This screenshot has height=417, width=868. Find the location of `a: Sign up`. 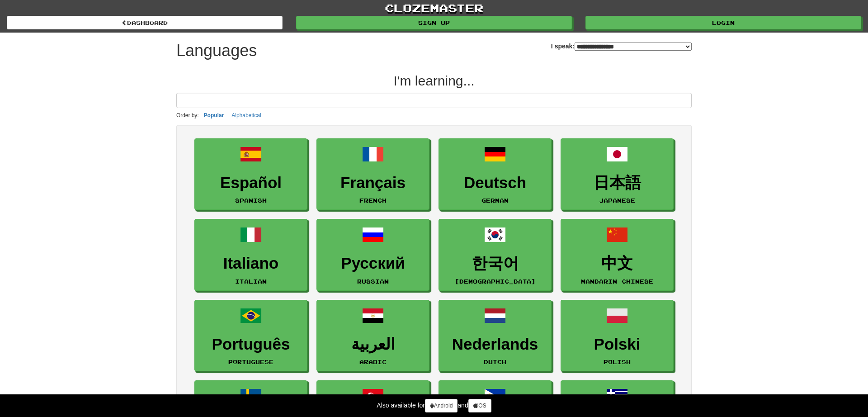

a: Sign up is located at coordinates (434, 23).